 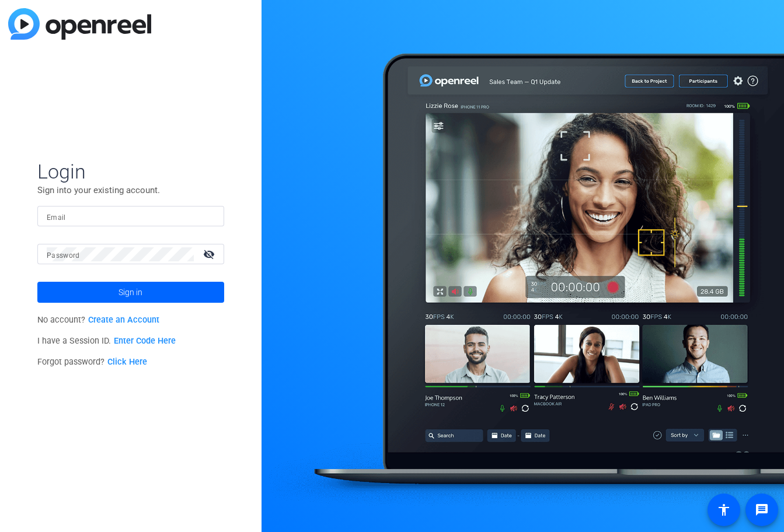 I want to click on input: Enter Email Address, so click(x=131, y=216).